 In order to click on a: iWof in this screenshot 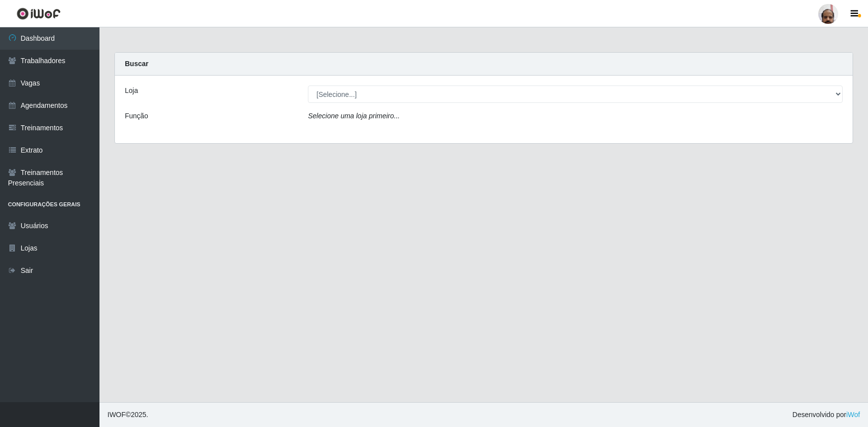, I will do `click(853, 414)`.